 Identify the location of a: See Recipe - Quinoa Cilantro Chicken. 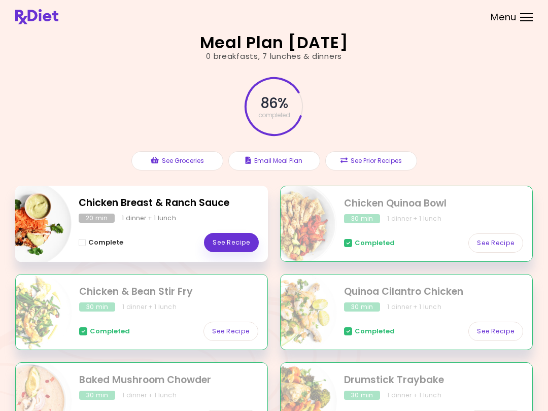
(496, 331).